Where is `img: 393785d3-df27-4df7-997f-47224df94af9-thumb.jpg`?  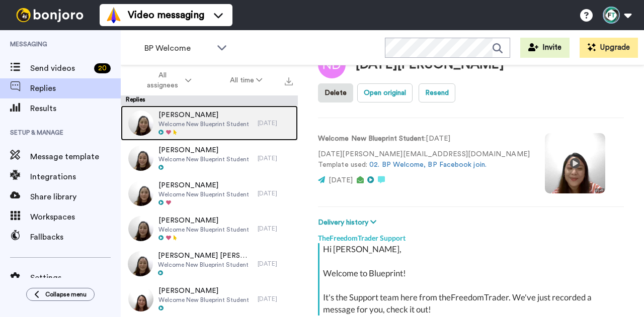
img: 393785d3-df27-4df7-997f-47224df94af9-thumb.jpg is located at coordinates (140, 299).